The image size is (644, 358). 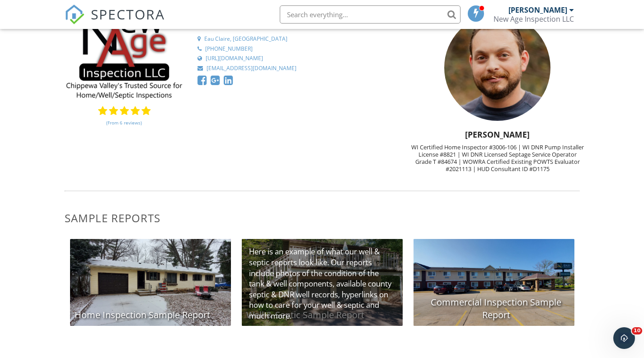 What do you see at coordinates (494, 282) in the screenshot?
I see `a: Commercial Inspection Sample Report` at bounding box center [494, 282].